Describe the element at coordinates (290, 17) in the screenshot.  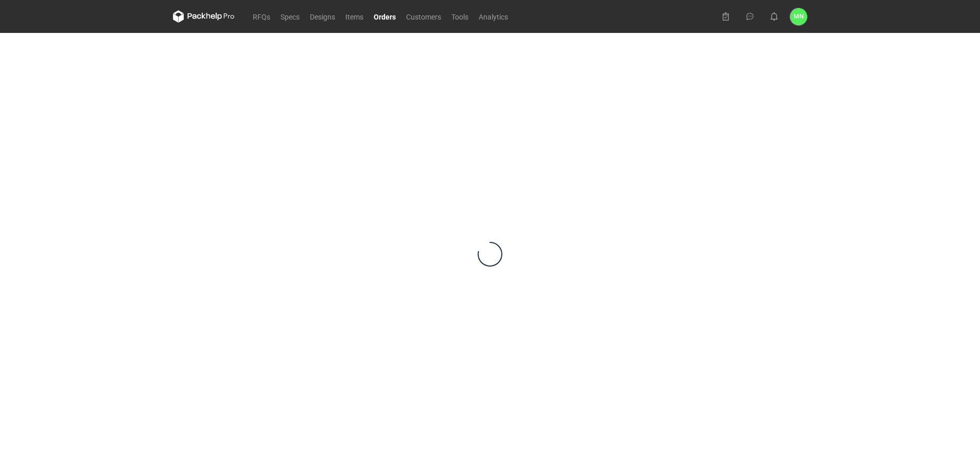
I see `a: Specs` at that location.